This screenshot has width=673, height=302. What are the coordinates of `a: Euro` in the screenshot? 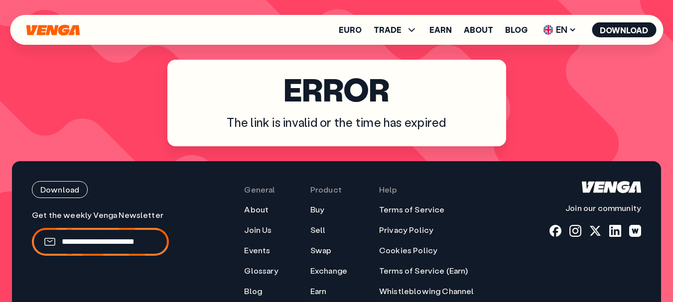 It's located at (350, 30).